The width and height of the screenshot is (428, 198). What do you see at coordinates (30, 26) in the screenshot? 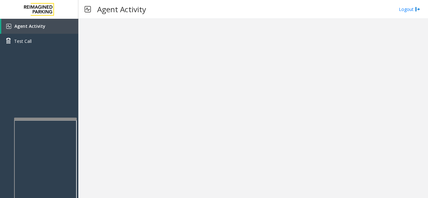
I see `span: Agent Activity` at bounding box center [30, 26].